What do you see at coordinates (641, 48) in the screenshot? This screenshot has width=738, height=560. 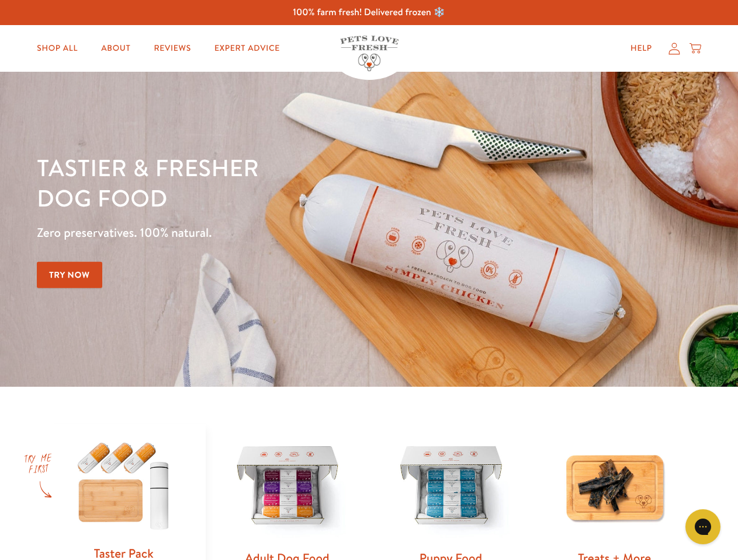 I see `a: Help` at bounding box center [641, 48].